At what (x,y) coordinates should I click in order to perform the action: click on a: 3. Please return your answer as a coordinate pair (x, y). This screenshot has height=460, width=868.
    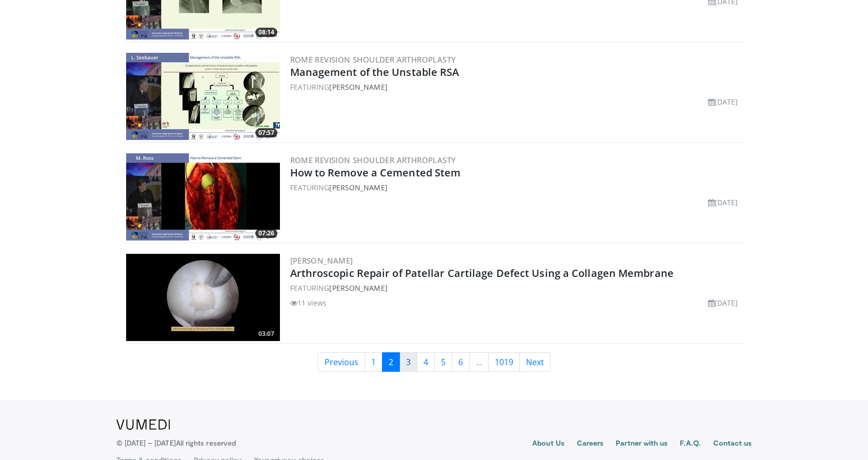
    Looking at the image, I should click on (408, 362).